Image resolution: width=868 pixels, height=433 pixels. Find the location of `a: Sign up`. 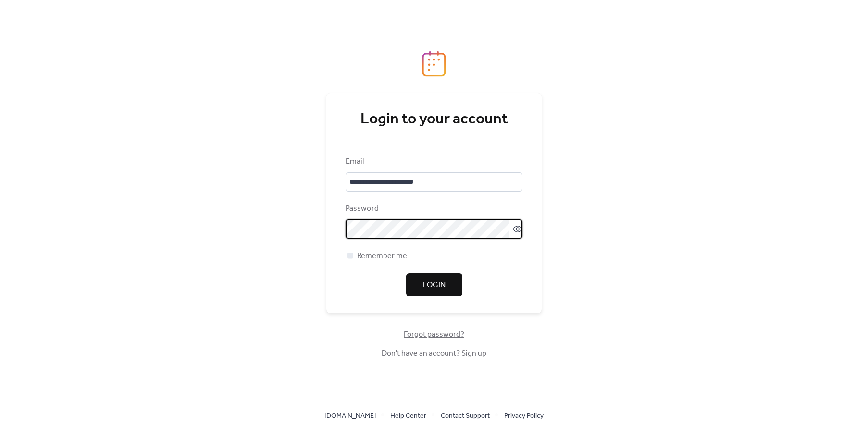

a: Sign up is located at coordinates (474, 353).